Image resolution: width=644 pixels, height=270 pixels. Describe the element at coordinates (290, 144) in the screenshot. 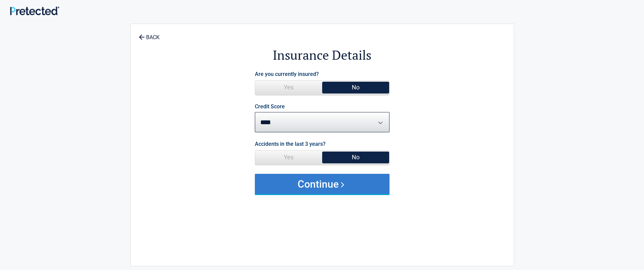

I see `label: Accidents in the last 3 years?` at that location.